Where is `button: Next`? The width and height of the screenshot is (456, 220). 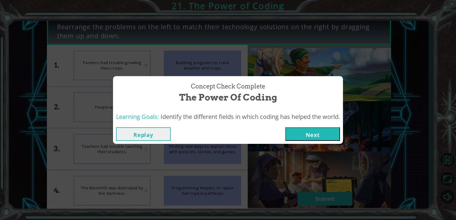 button: Next is located at coordinates (313, 134).